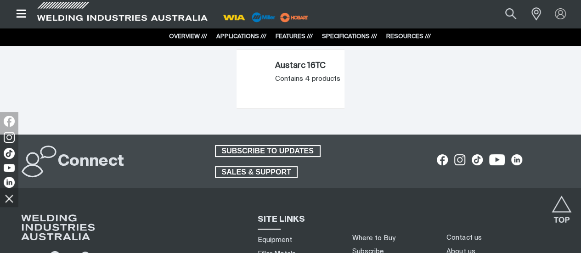  Describe the element at coordinates (275, 240) in the screenshot. I see `a: Equipment` at that location.